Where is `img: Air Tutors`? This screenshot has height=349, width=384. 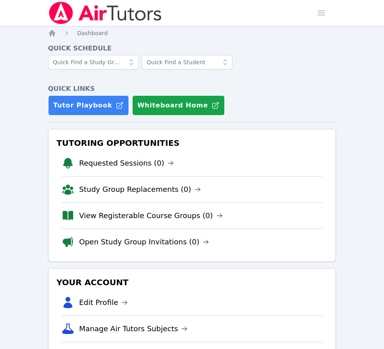 img: Air Tutors is located at coordinates (105, 13).